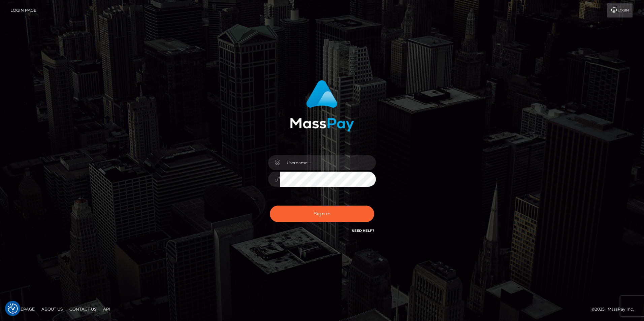 Image resolution: width=644 pixels, height=321 pixels. Describe the element at coordinates (107, 309) in the screenshot. I see `a: API` at that location.